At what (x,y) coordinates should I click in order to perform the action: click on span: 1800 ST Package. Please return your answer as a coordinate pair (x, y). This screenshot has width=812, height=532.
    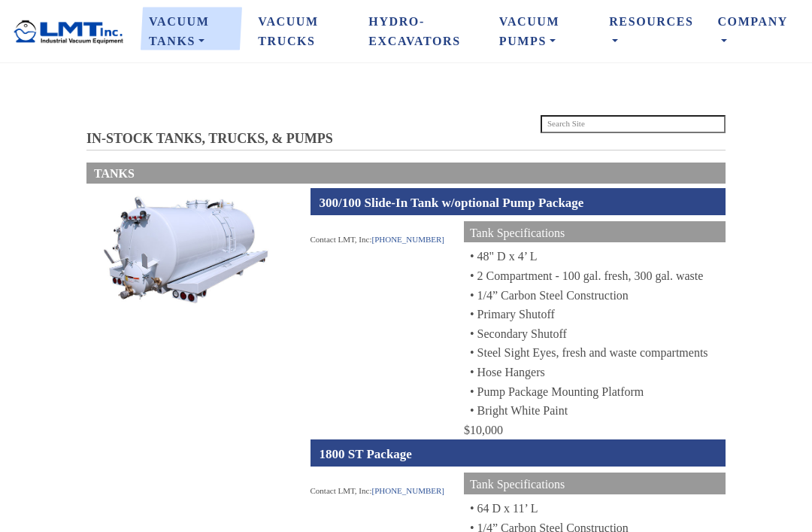
    Looking at the image, I should click on (366, 454).